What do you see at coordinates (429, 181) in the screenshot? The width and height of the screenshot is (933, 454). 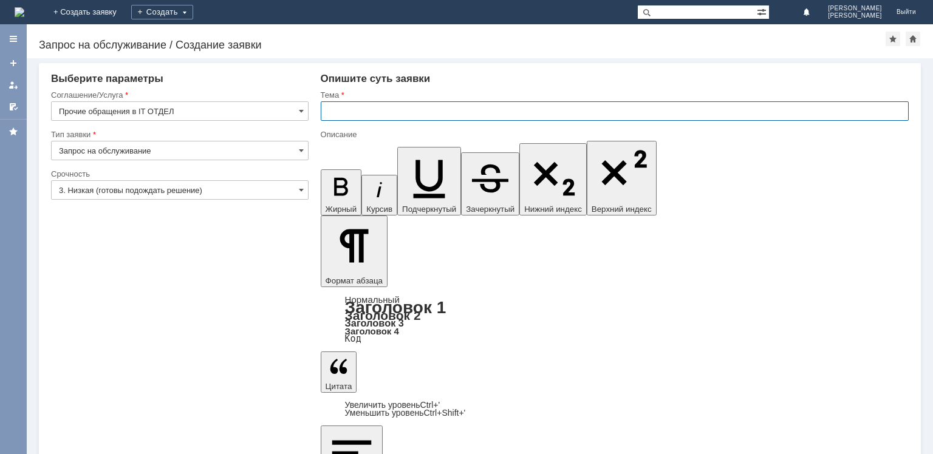 I see `button: Подчеркнутый` at bounding box center [429, 181].